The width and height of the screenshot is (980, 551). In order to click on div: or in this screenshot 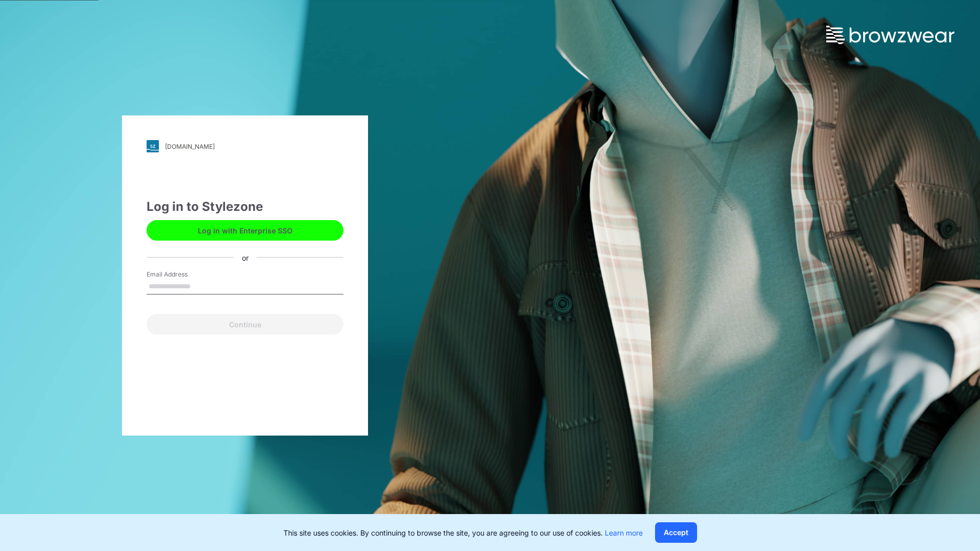, I will do `click(245, 257)`.